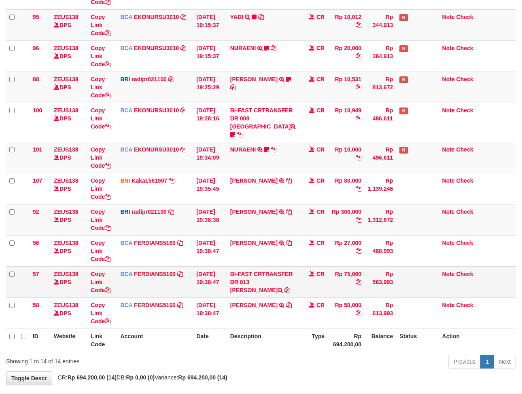  Describe the element at coordinates (237, 17) in the screenshot. I see `a: YADI` at that location.